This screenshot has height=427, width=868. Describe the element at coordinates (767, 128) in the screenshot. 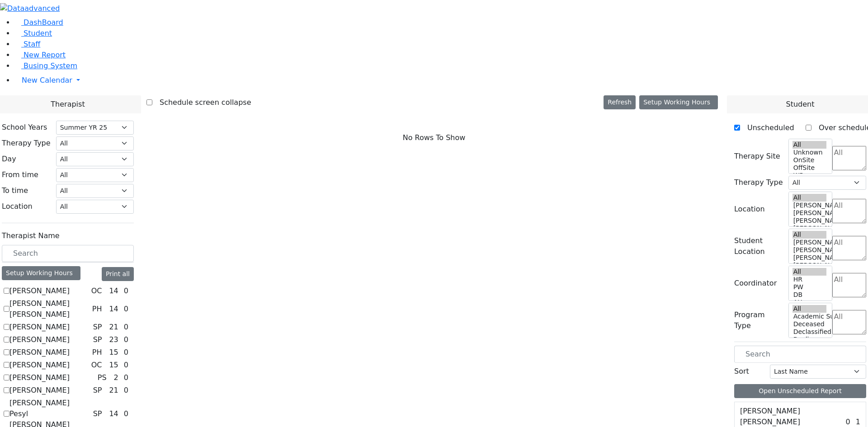

I see `label: Unscheduled` at that location.